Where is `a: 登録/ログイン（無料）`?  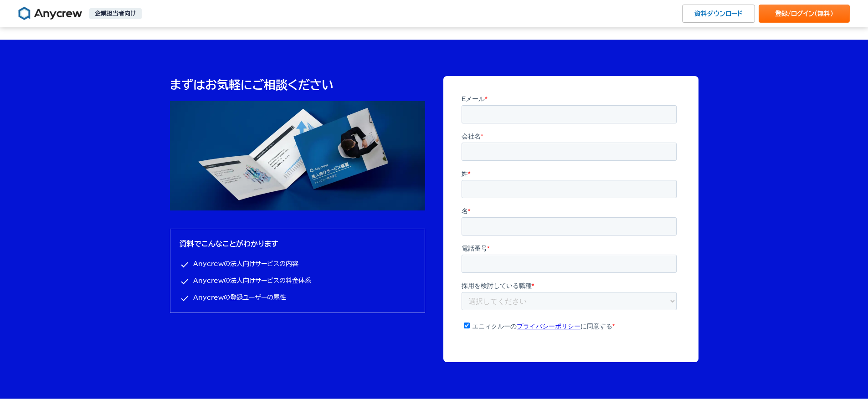 a: 登録/ログイン（無料） is located at coordinates (804, 14).